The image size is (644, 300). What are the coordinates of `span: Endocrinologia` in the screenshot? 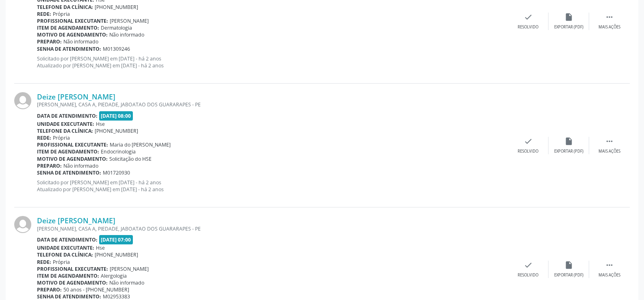 It's located at (118, 151).